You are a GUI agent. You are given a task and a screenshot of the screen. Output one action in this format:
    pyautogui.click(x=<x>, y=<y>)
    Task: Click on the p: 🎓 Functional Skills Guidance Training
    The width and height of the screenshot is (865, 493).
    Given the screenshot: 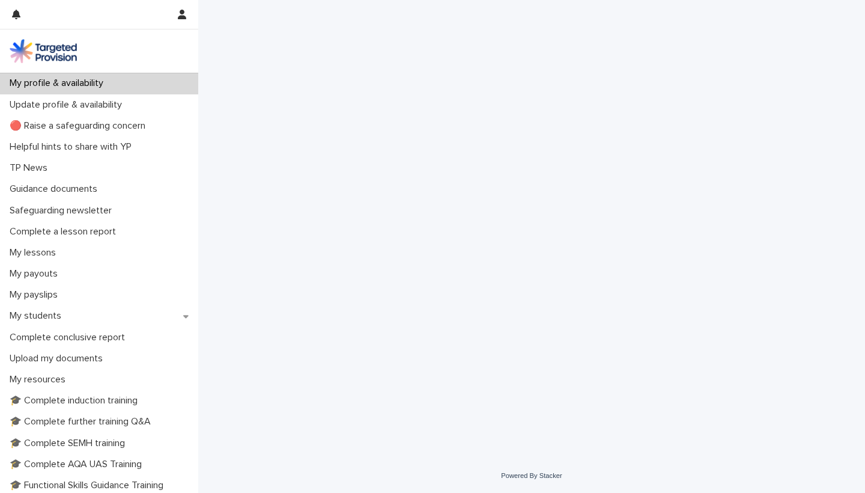 What is the action you would take?
    pyautogui.click(x=89, y=485)
    